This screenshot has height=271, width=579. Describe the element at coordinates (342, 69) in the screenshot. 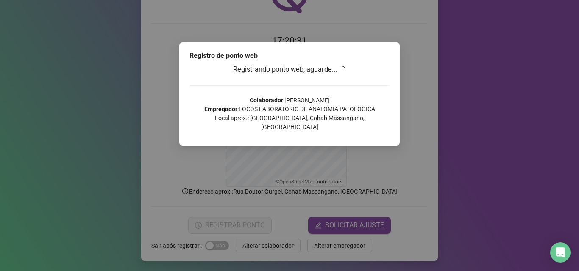

I see `span: loading` at that location.